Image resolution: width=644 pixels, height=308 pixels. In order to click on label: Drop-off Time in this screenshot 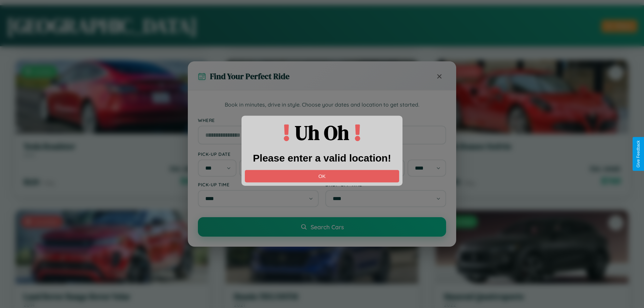, I will do `click(386, 184)`.